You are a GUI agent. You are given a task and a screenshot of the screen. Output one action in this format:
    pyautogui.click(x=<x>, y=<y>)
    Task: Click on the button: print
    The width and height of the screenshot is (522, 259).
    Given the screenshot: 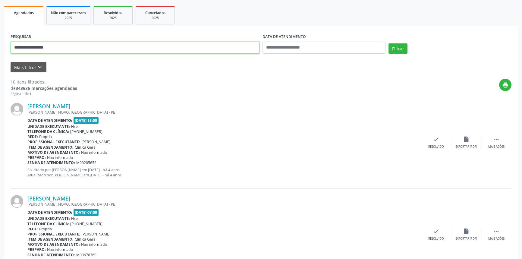 What is the action you would take?
    pyautogui.click(x=506, y=85)
    